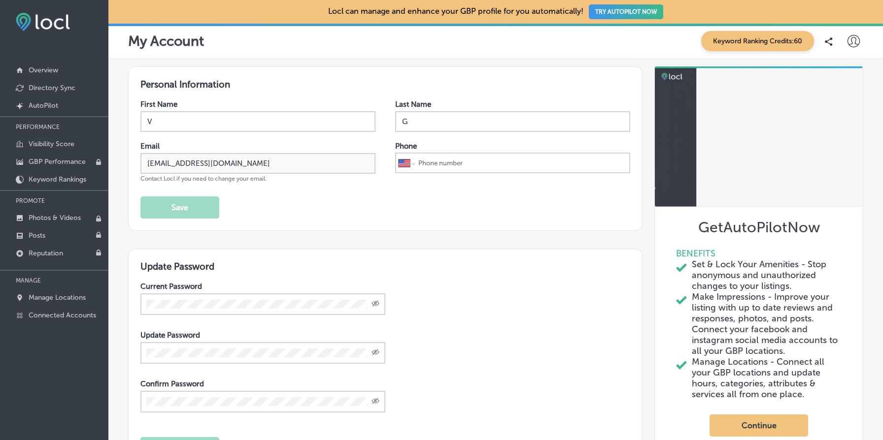  Describe the element at coordinates (43, 22) in the screenshot. I see `img: fda3e92497d09a02dc62c9cd864e3231.png` at that location.